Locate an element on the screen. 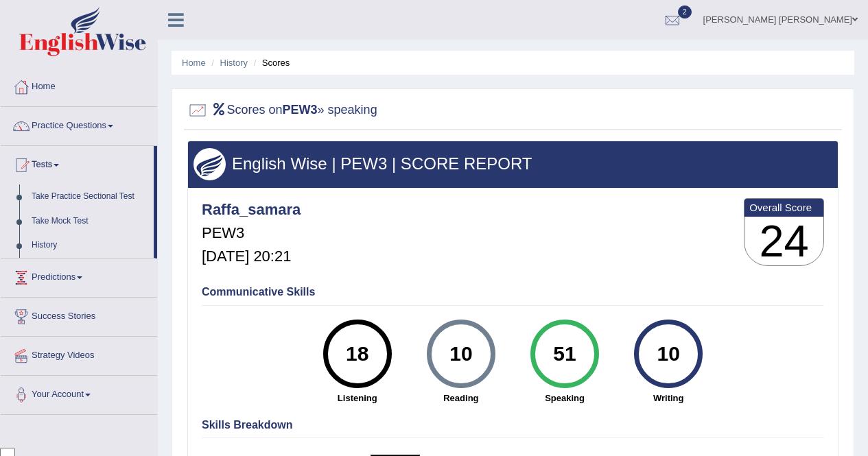 This screenshot has height=456, width=868. a: Take Practice Sectional Test is located at coordinates (89, 197).